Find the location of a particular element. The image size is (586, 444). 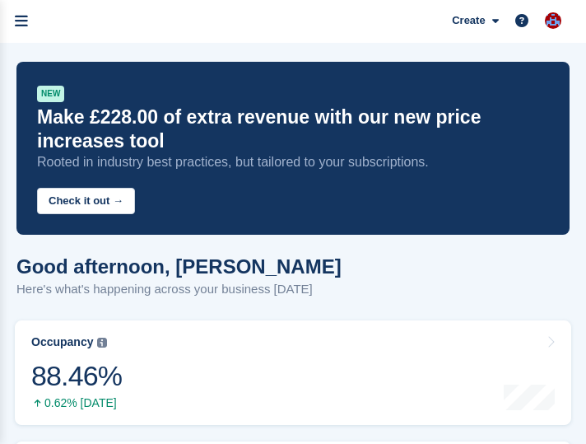

span: Create is located at coordinates (469, 21).